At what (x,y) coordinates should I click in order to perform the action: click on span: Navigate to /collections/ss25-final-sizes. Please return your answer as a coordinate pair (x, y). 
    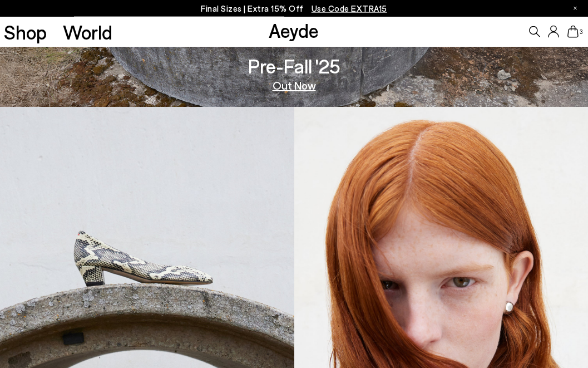
    Looking at the image, I should click on (349, 8).